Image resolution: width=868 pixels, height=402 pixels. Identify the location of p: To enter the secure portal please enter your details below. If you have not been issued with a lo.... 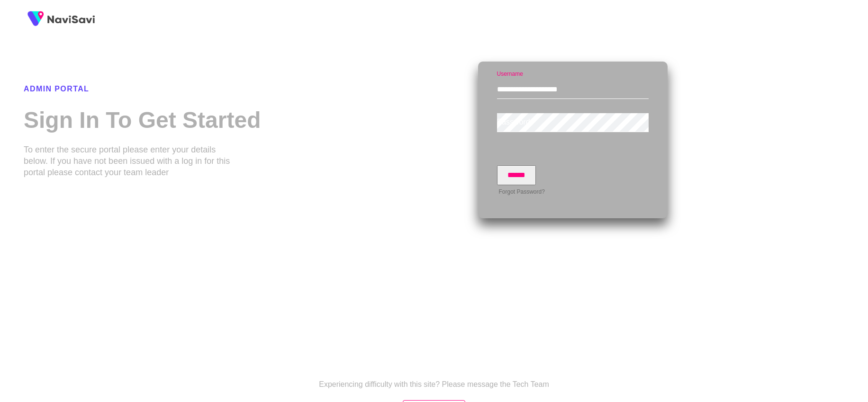
(128, 161).